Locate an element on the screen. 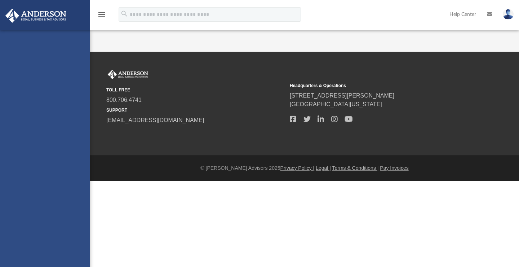 This screenshot has height=267, width=519. a: Legal | is located at coordinates (324, 168).